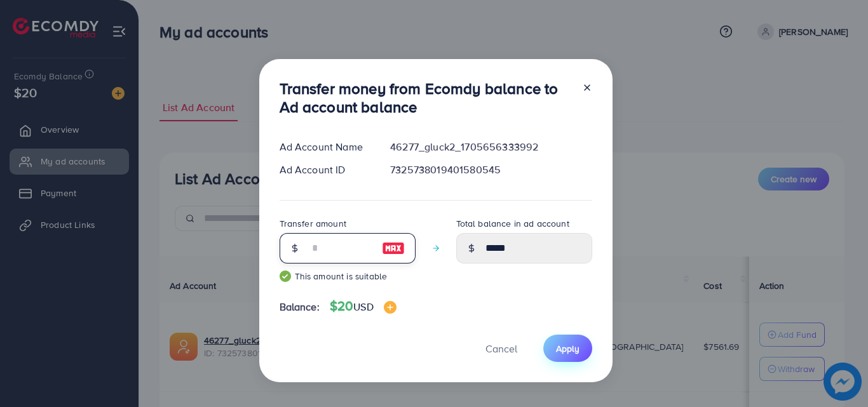 The height and width of the screenshot is (407, 868). What do you see at coordinates (286, 277) in the screenshot?
I see `img: guide` at bounding box center [286, 277].